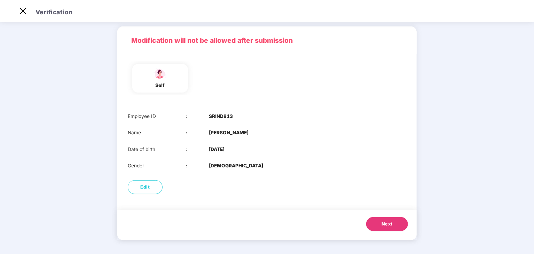 The image size is (534, 254). What do you see at coordinates (145, 187) in the screenshot?
I see `span: Edit` at bounding box center [145, 187].